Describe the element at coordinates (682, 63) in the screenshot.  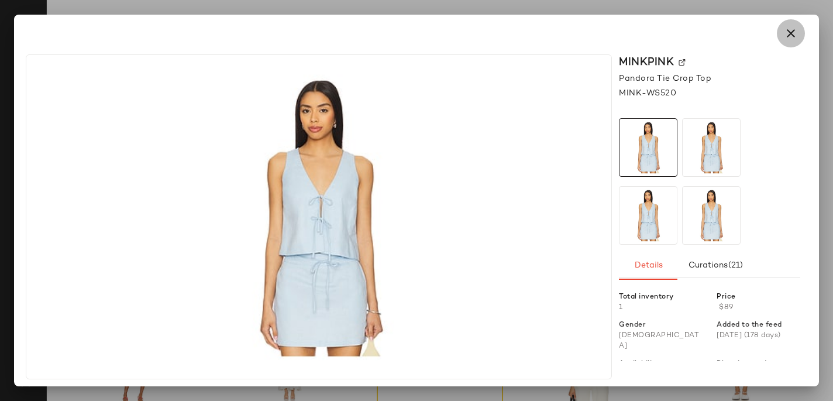
I see `img: svg%3e` at that location.